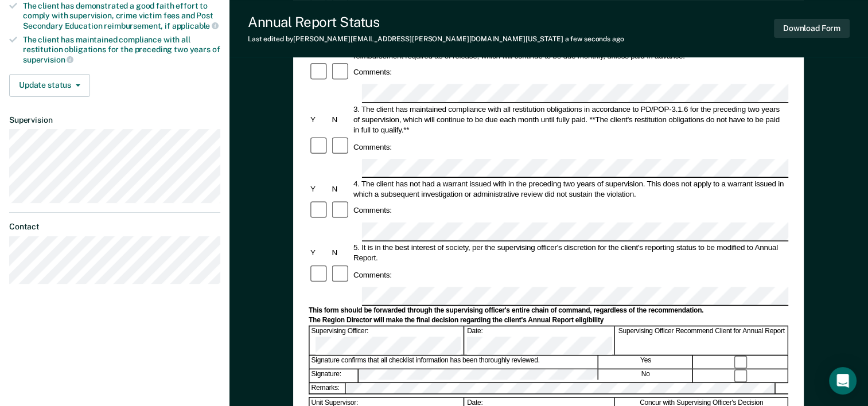  Describe the element at coordinates (121, 49) in the screenshot. I see `div: The client has maintained compliance with all restitution obligations for the preceding two years of` at that location.